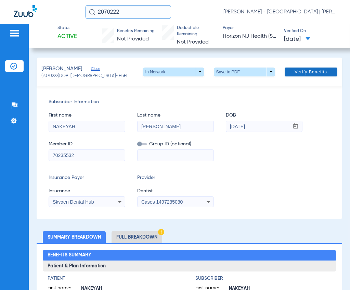 The width and height of the screenshot is (350, 290). What do you see at coordinates (74, 236) in the screenshot?
I see `li: Summary Breakdown` at bounding box center [74, 236].